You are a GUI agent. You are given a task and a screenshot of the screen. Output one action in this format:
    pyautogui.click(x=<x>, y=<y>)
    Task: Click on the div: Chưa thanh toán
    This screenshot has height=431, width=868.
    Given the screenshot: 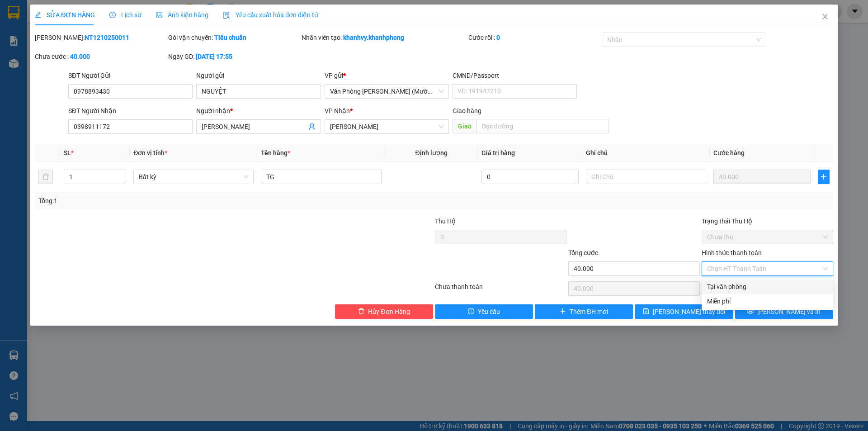 What is the action you would take?
    pyautogui.click(x=501, y=290)
    